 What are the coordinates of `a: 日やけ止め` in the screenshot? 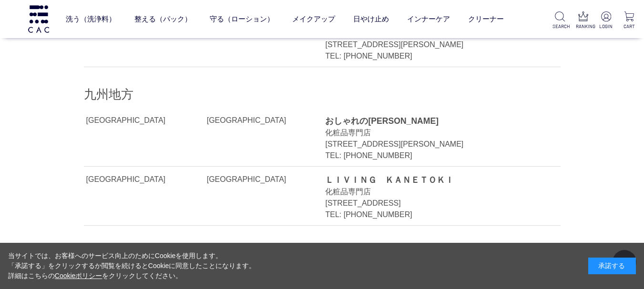 It's located at (371, 19).